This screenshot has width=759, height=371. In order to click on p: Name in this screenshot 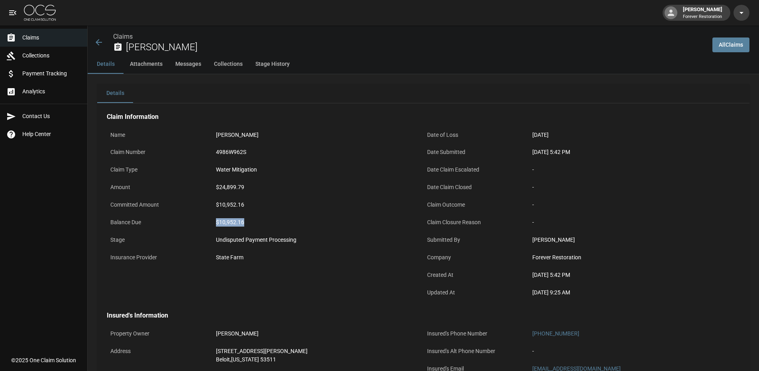, I will do `click(159, 135)`.